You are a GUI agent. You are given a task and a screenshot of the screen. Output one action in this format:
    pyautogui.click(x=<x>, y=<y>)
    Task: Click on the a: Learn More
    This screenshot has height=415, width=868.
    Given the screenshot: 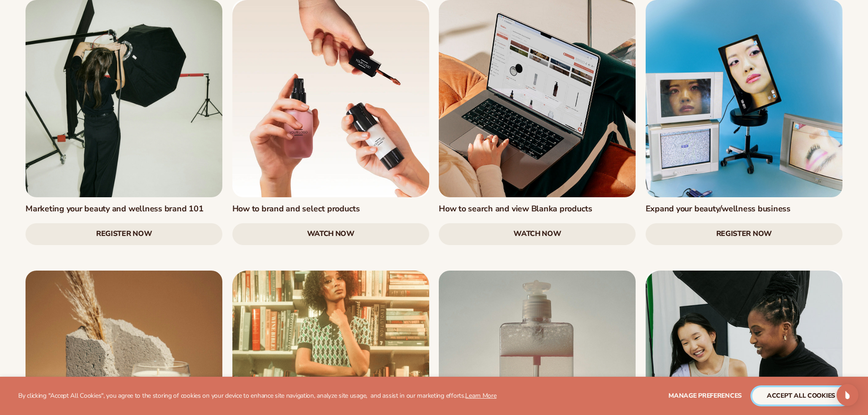 What is the action you would take?
    pyautogui.click(x=481, y=395)
    